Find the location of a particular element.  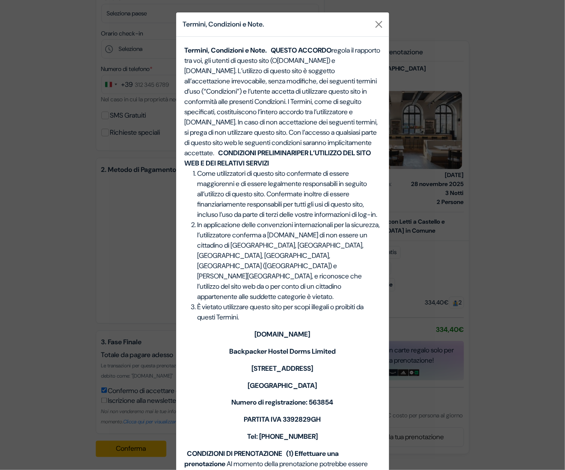

span: È vietato utilizzare questo sito per scopi illegali o proibiti da questi Termini. is located at coordinates (281, 312).